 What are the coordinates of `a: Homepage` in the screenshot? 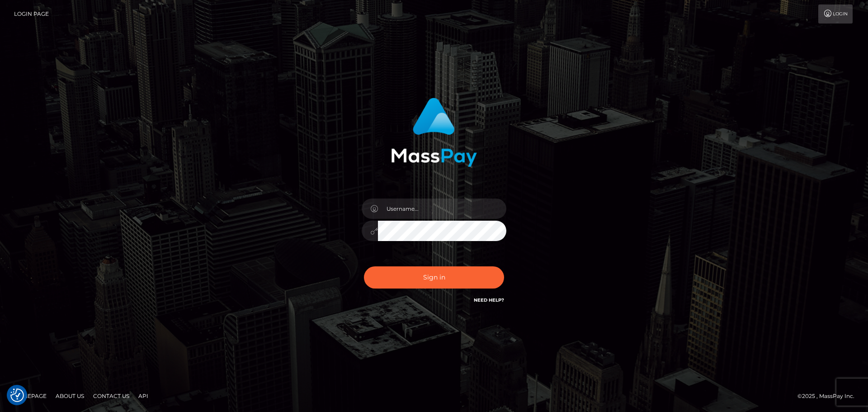 It's located at (30, 396).